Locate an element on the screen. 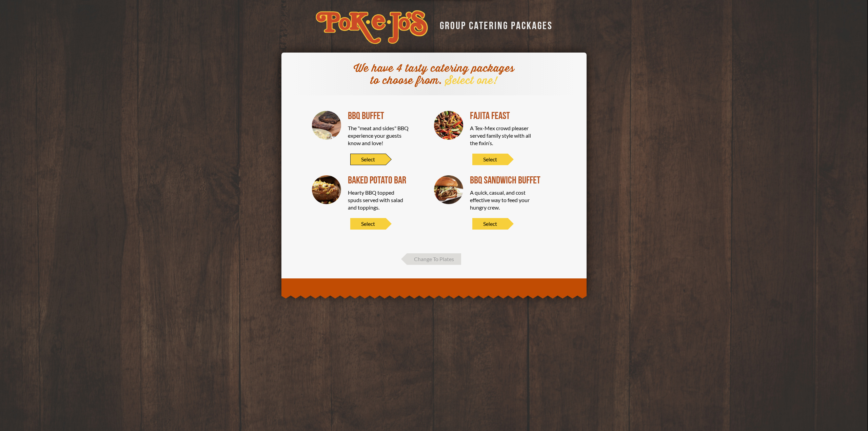 This screenshot has width=868, height=431. span: Select one! is located at coordinates (471, 81).